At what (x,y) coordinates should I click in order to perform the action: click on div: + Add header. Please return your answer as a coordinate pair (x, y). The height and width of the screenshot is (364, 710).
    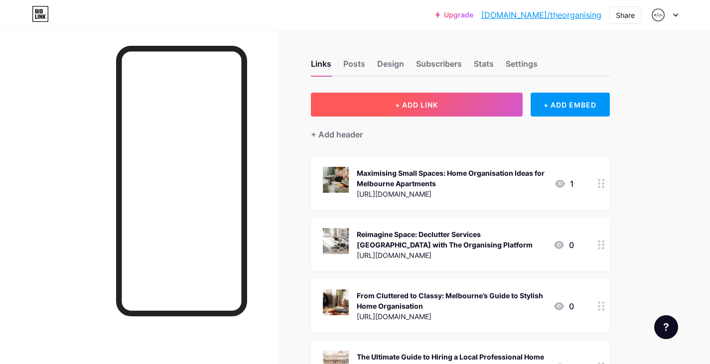
    Looking at the image, I should click on (337, 135).